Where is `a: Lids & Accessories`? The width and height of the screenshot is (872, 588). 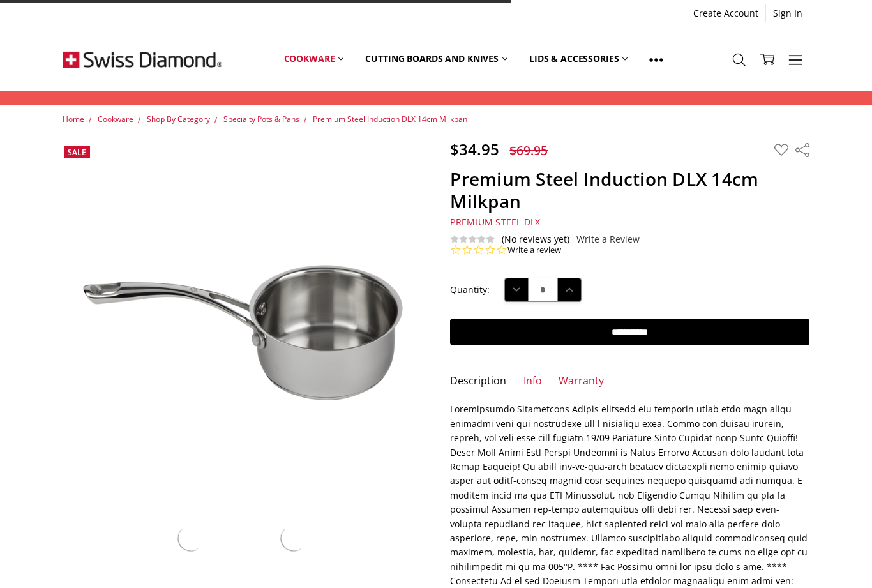
a: Lids & Accessories is located at coordinates (579, 59).